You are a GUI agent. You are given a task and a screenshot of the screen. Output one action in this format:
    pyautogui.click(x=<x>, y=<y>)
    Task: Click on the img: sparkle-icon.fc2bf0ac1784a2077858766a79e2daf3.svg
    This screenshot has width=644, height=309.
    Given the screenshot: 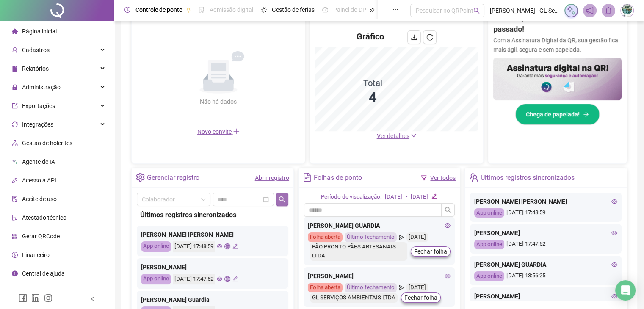 What is the action you would take?
    pyautogui.click(x=571, y=11)
    